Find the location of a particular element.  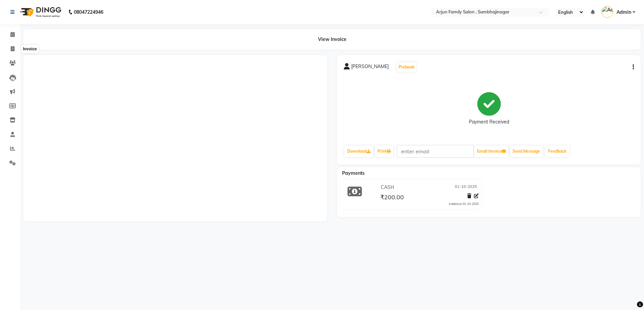

b: 08047224946 is located at coordinates (88, 12).